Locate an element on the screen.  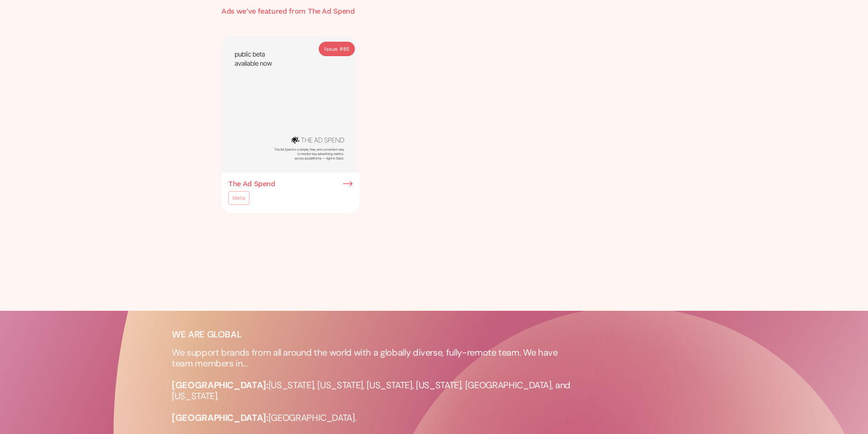
p: WE ARE GLOBAL is located at coordinates (267, 334).